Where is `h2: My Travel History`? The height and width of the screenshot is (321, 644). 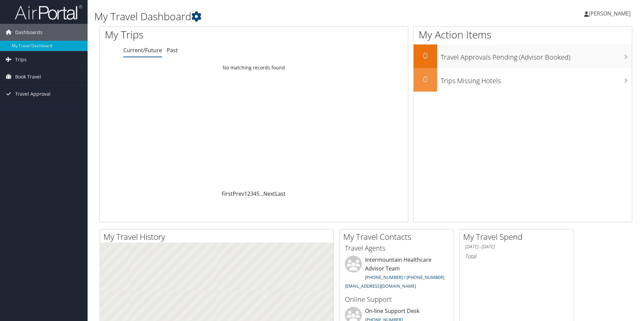 h2: My Travel History is located at coordinates (218, 237).